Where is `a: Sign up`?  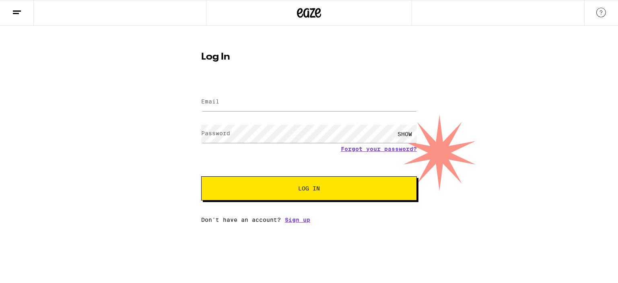 a: Sign up is located at coordinates (297, 220).